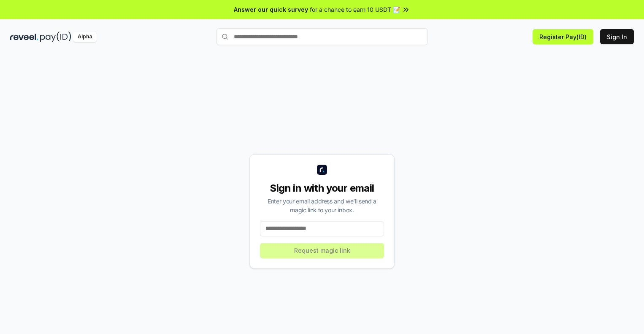 The width and height of the screenshot is (644, 334). Describe the element at coordinates (617, 37) in the screenshot. I see `button: Sign In` at that location.